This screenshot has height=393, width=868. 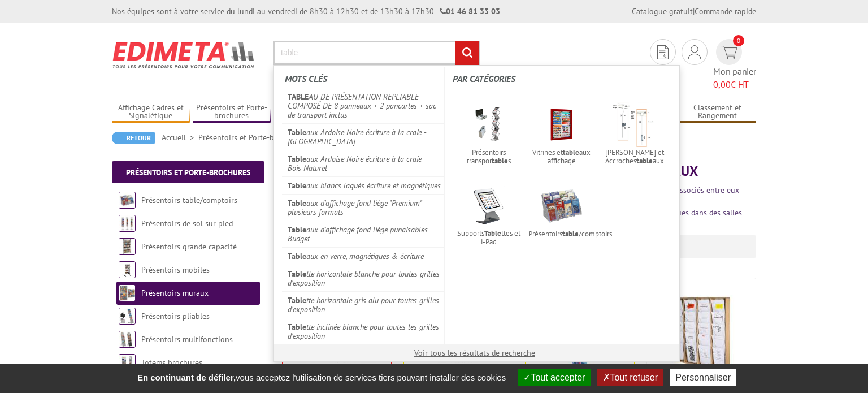 I want to click on a: Retour, so click(x=133, y=138).